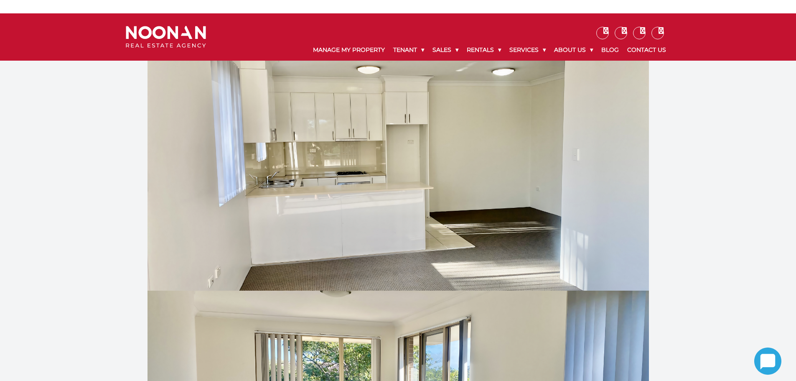 This screenshot has height=381, width=796. Describe the element at coordinates (573, 50) in the screenshot. I see `a: About Us` at that location.